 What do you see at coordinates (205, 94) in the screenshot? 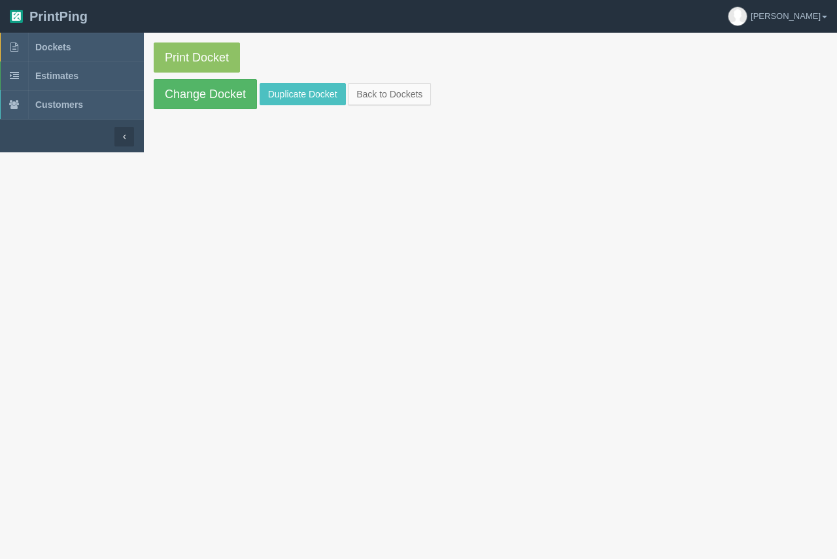
I see `a: Change Docket` at bounding box center [205, 94].